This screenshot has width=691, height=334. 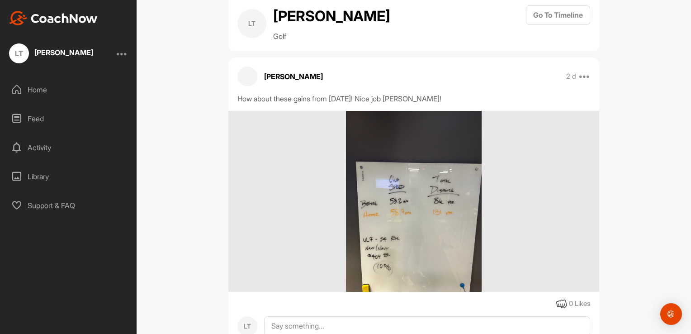 I want to click on div: Support & FAQ, so click(x=69, y=205).